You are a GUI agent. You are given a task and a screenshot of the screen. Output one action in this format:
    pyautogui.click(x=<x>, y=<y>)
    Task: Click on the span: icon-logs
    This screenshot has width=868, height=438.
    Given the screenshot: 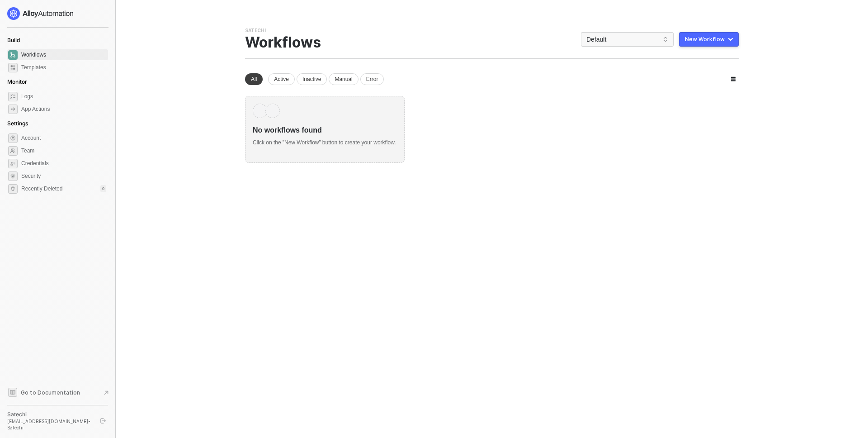 What is the action you would take?
    pyautogui.click(x=12, y=96)
    